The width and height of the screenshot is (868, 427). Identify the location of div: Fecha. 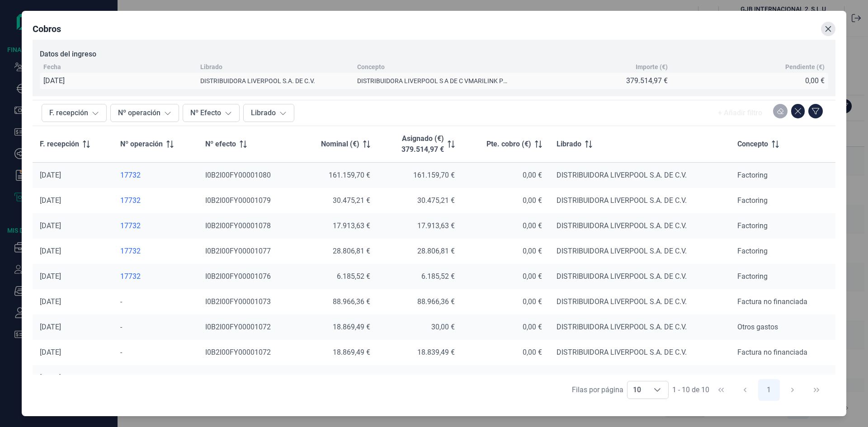
(52, 67).